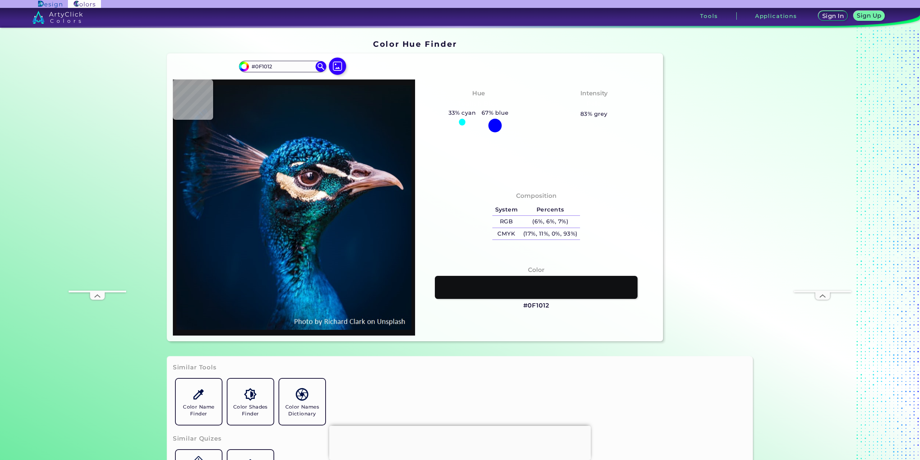 This screenshot has height=460, width=920. I want to click on h4: Intensity, so click(594, 93).